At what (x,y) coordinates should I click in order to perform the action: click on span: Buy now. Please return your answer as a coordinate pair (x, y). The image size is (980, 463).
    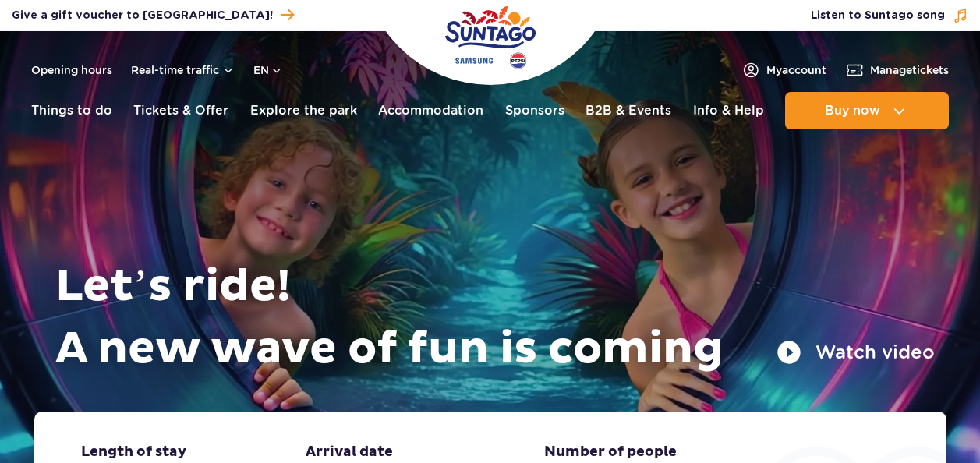
    Looking at the image, I should click on (852, 110).